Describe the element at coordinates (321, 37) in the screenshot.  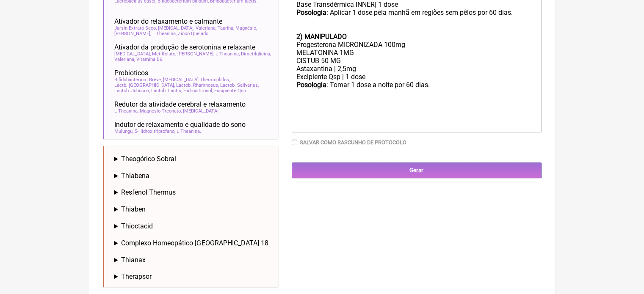
I see `strong: 2) MANIPULADO` at that location.